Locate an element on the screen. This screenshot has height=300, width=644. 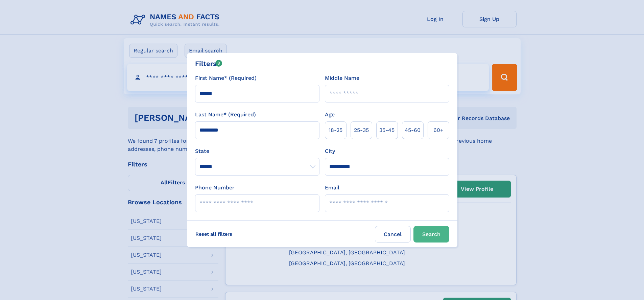
label: First Name* (Required) is located at coordinates (226, 78).